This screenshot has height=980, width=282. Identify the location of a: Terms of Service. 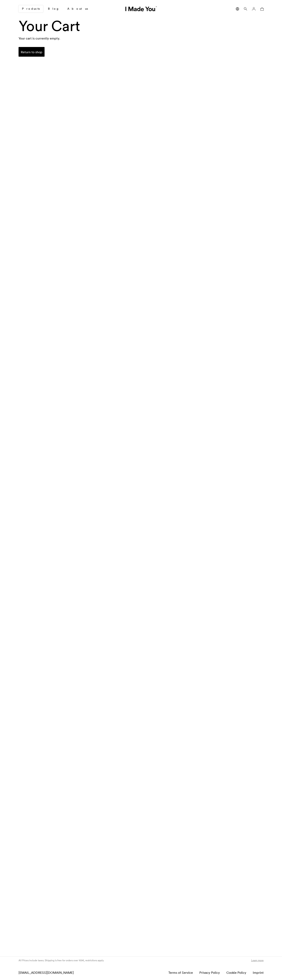
(181, 973).